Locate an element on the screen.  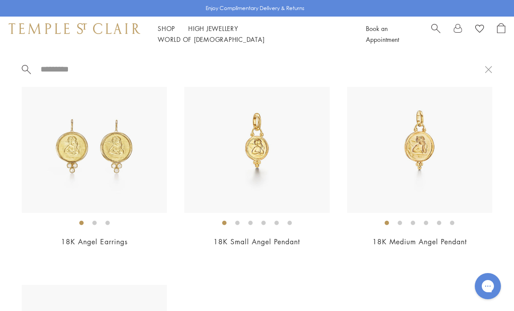
a: Open Shopping Bag is located at coordinates (501, 34).